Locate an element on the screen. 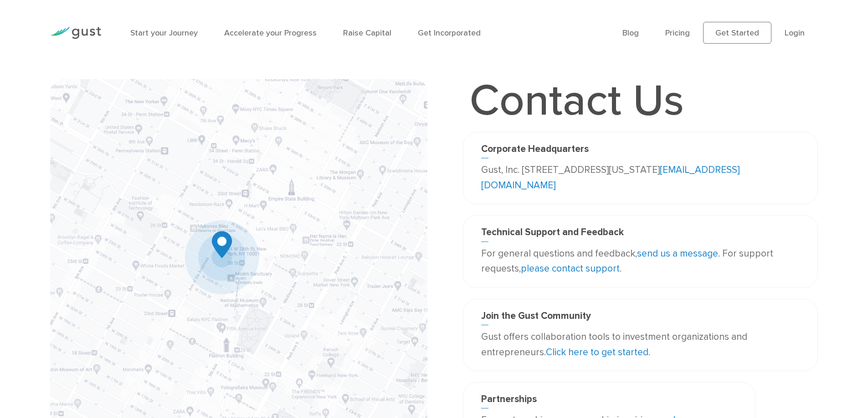 This screenshot has width=868, height=418. a: send us a message is located at coordinates (677, 254).